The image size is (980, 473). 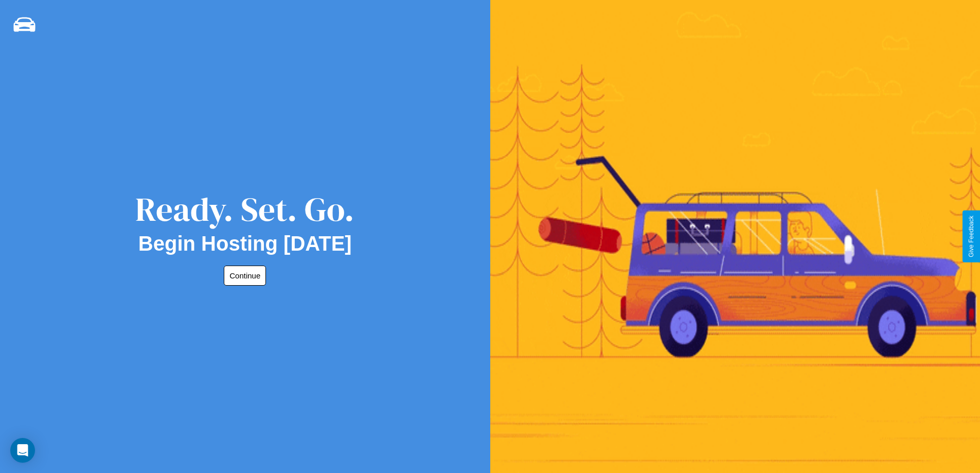 What do you see at coordinates (245, 209) in the screenshot?
I see `div: Ready. Set. Go.` at bounding box center [245, 209].